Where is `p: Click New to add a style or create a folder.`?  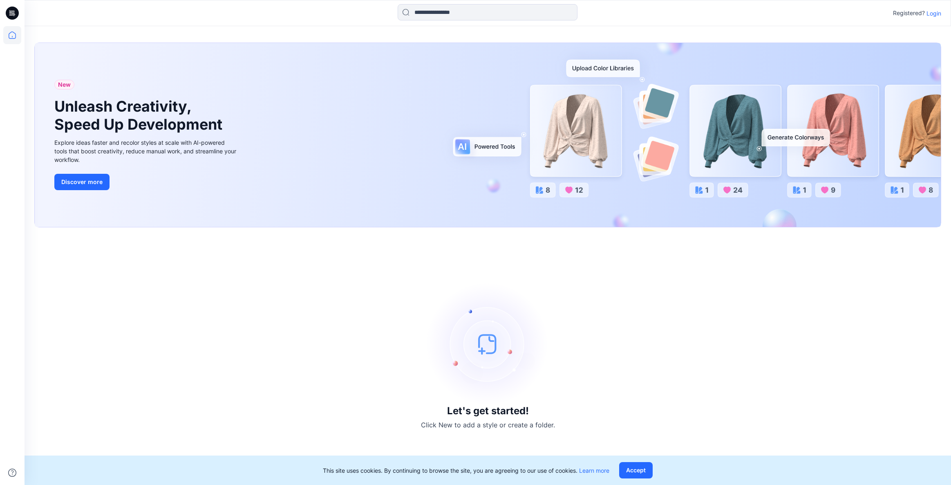 p: Click New to add a style or create a folder. is located at coordinates (488, 425).